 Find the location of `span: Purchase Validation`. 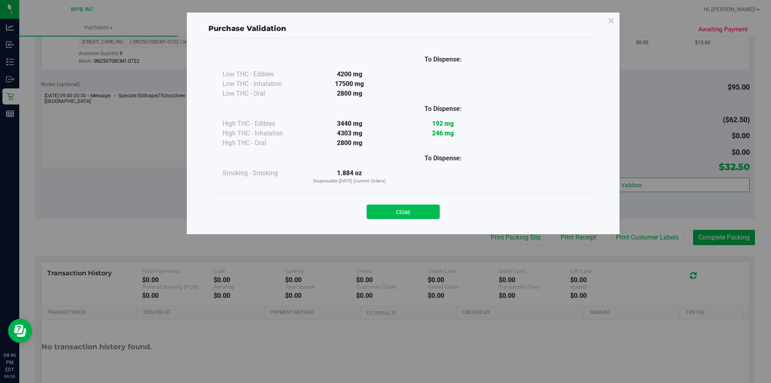

span: Purchase Validation is located at coordinates (247, 29).